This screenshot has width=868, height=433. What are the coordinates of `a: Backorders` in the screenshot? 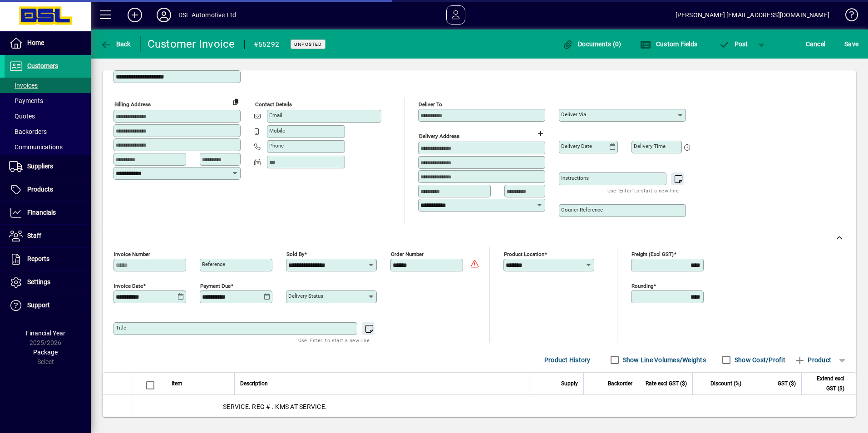 It's located at (47, 131).